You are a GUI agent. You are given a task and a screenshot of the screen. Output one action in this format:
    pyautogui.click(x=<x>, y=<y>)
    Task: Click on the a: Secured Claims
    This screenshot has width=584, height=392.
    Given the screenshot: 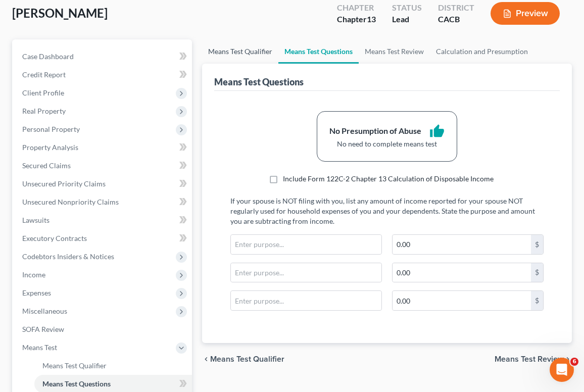 What is the action you would take?
    pyautogui.click(x=103, y=166)
    